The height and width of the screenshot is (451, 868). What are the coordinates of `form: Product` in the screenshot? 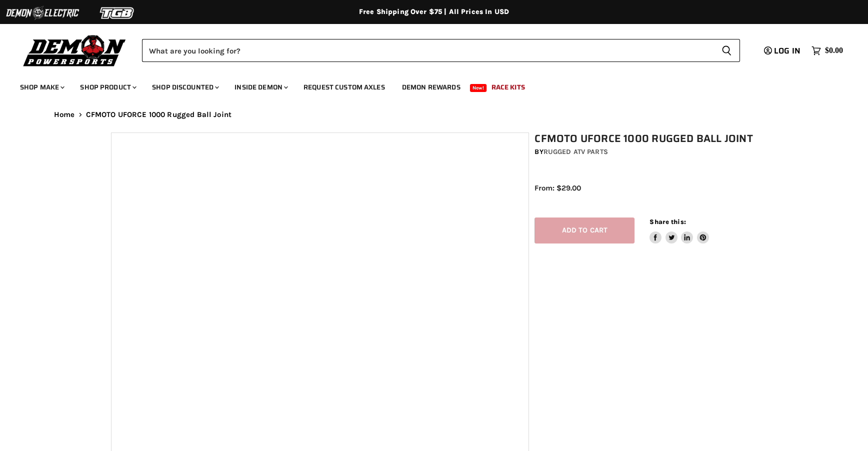 It's located at (441, 51).